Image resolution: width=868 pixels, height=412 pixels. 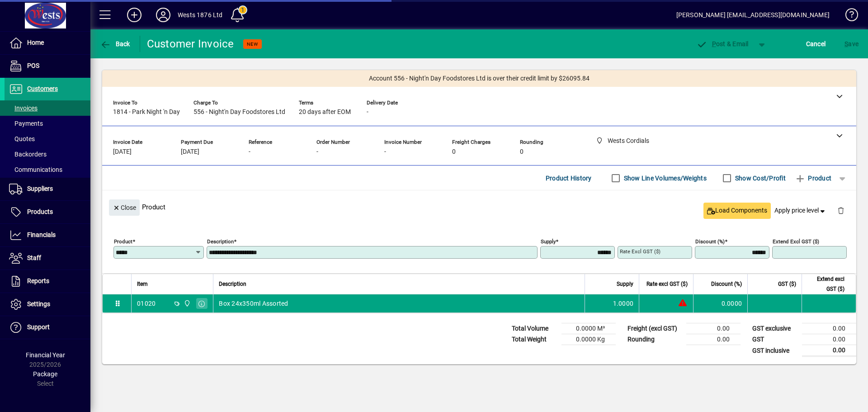 I want to click on td: GST inclusive, so click(x=775, y=350).